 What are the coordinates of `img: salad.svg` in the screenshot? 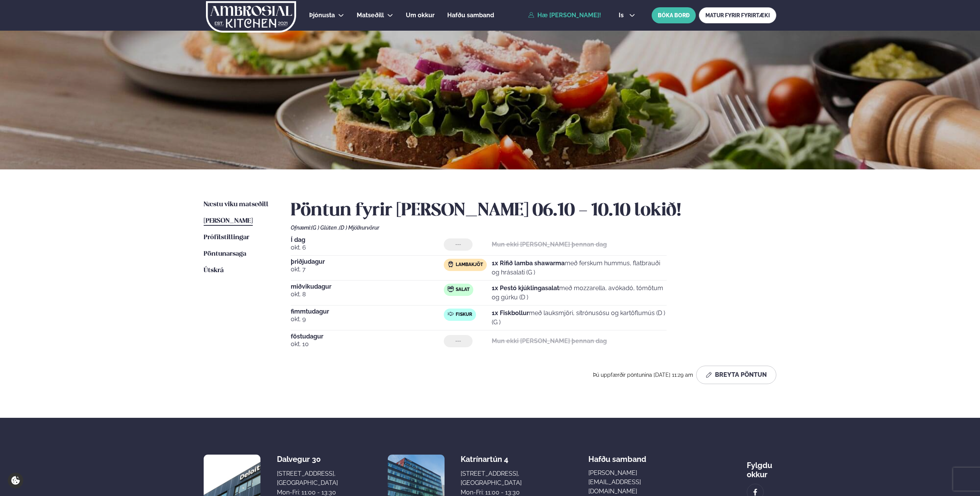 It's located at (451, 289).